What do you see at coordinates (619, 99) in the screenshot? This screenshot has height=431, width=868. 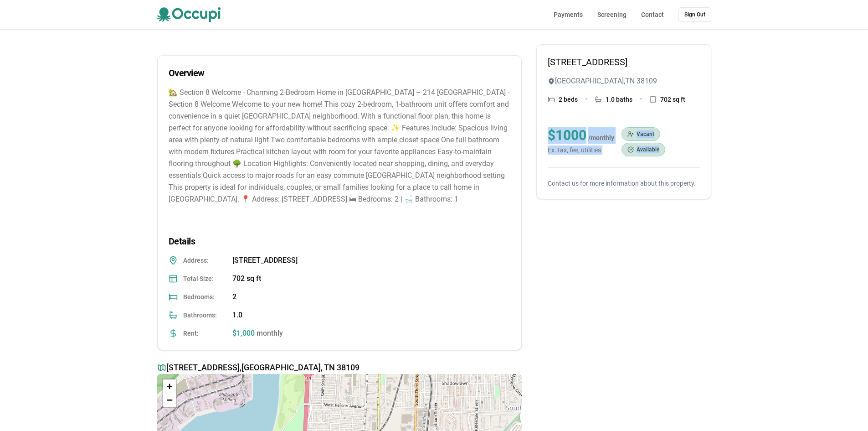 I see `span: 1.0 baths` at bounding box center [619, 99].